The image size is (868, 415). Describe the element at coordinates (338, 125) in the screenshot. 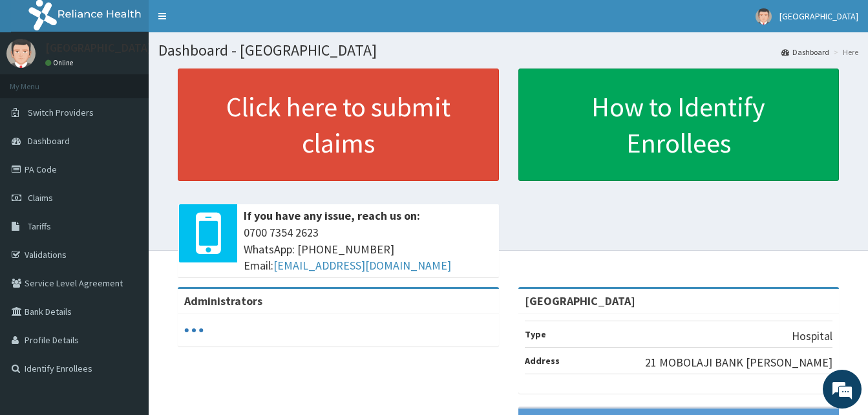

I see `a: Click here to submit claims` at that location.